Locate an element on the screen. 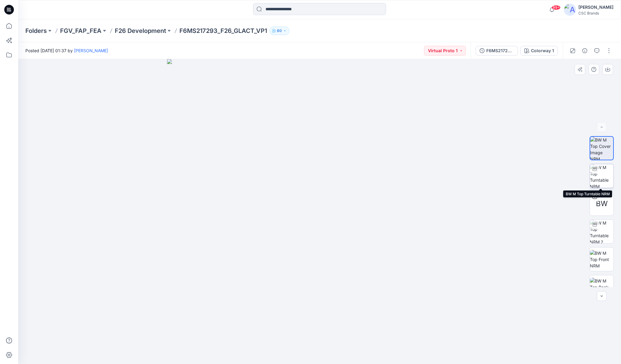  img: BW M Top Front NRM is located at coordinates (601, 259).